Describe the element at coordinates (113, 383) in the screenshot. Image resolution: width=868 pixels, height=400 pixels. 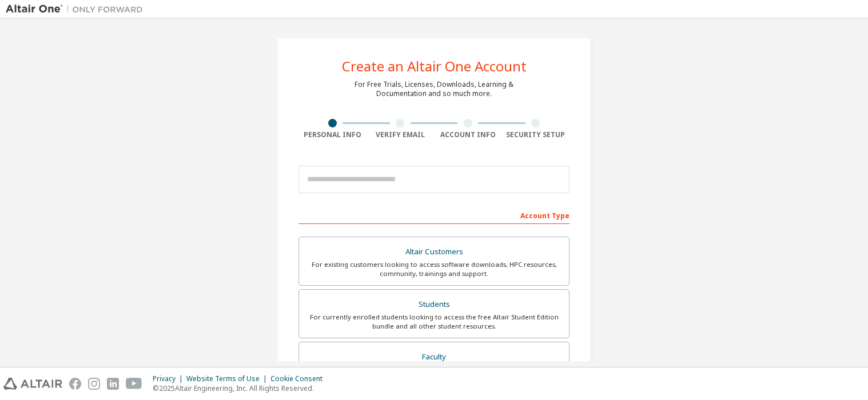
I see `img: linkedin.svg` at that location.